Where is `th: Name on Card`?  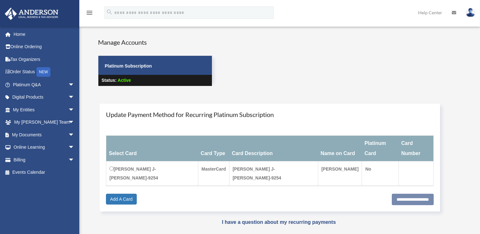
th: Name on Card is located at coordinates (340, 149).